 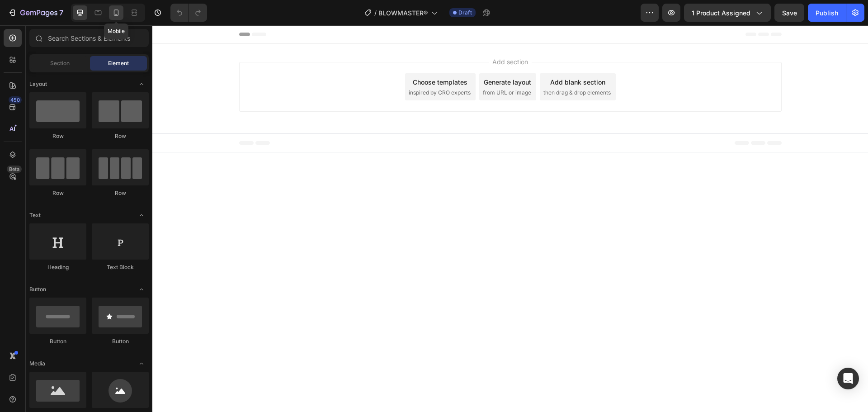 What do you see at coordinates (89, 38) in the screenshot?
I see `input: Search Sections & Elements` at bounding box center [89, 38].